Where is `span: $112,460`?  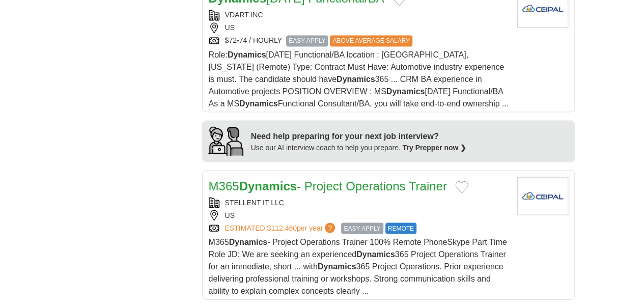
span: $112,460 is located at coordinates (282, 228).